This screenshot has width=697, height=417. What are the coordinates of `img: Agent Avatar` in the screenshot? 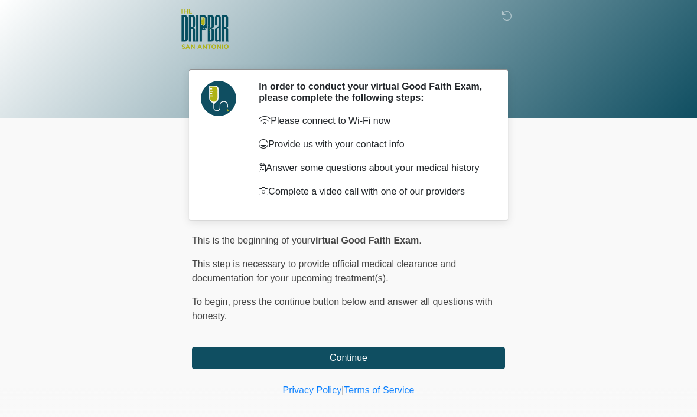 It's located at (218, 99).